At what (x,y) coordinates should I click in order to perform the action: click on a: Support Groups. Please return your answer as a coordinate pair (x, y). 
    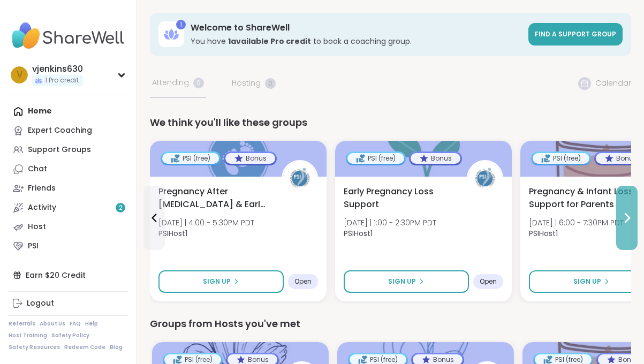
    Looking at the image, I should click on (68, 150).